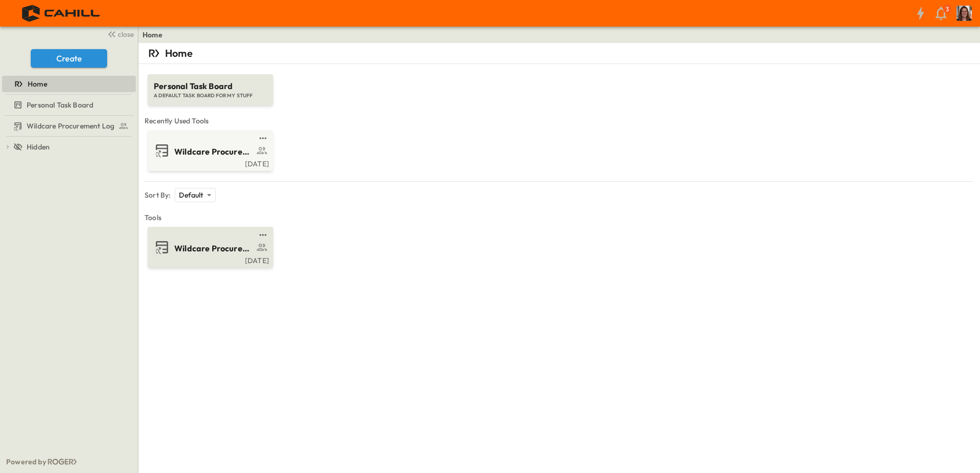  What do you see at coordinates (38, 147) in the screenshot?
I see `span: Hidden` at bounding box center [38, 147].